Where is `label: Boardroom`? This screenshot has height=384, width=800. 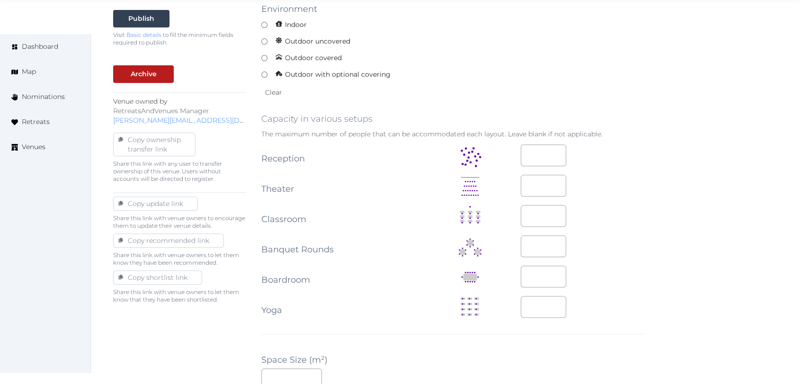
label: Boardroom is located at coordinates (286, 280).